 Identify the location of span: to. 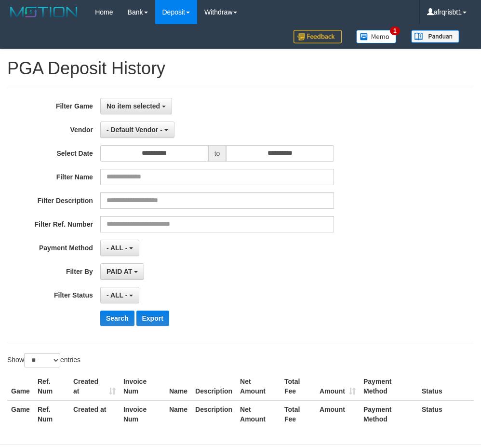
(218, 153).